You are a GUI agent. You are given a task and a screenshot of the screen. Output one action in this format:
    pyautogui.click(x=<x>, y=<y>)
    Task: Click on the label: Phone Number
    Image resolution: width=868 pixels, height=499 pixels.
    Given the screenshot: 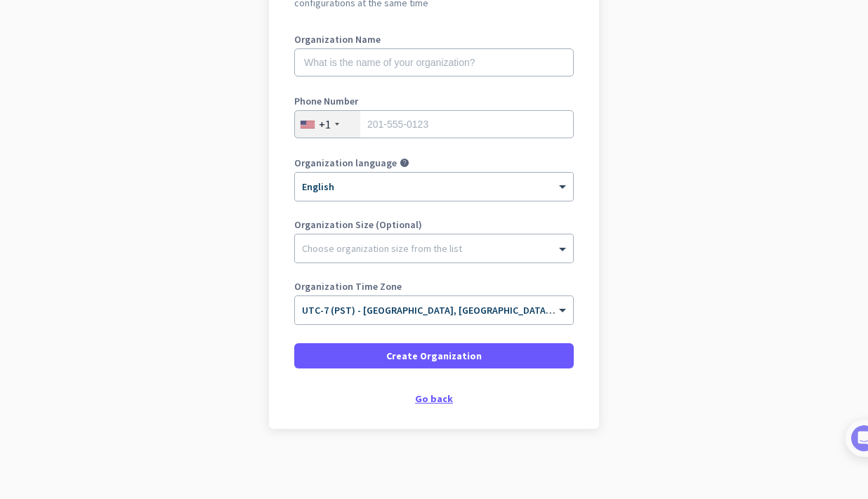 What is the action you would take?
    pyautogui.click(x=434, y=101)
    